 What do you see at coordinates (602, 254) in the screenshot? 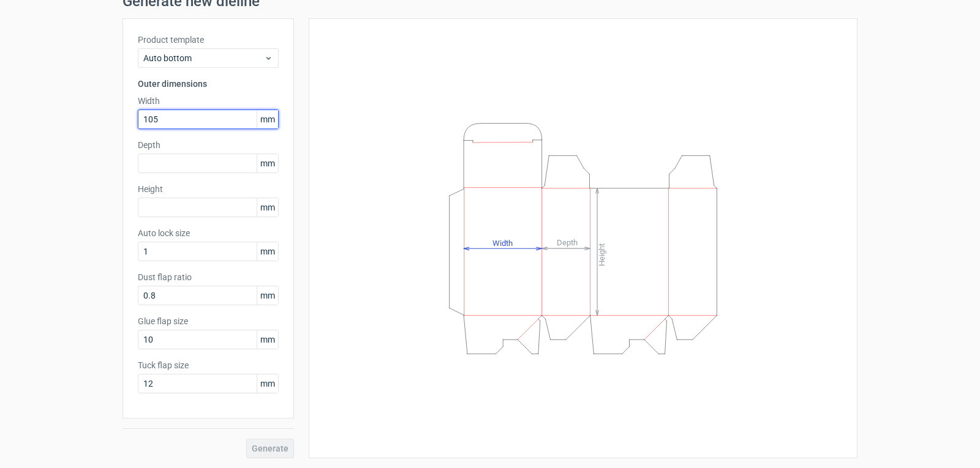
I see `tspan: Height` at bounding box center [602, 254].